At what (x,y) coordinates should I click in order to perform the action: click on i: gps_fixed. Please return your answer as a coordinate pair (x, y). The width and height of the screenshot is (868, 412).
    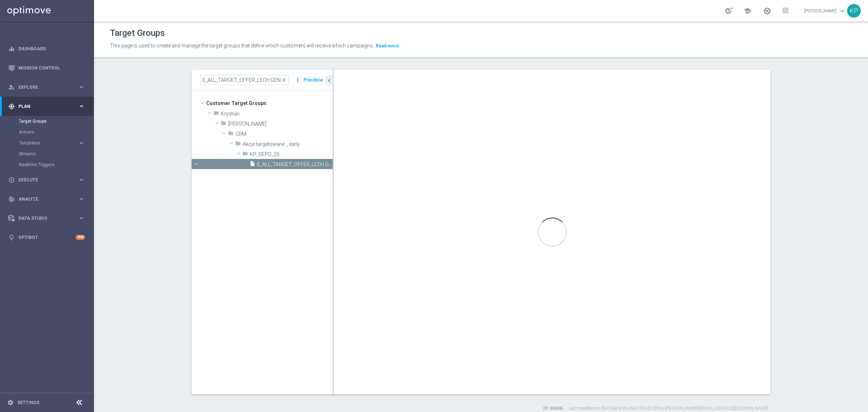
    Looking at the image, I should click on (12, 106).